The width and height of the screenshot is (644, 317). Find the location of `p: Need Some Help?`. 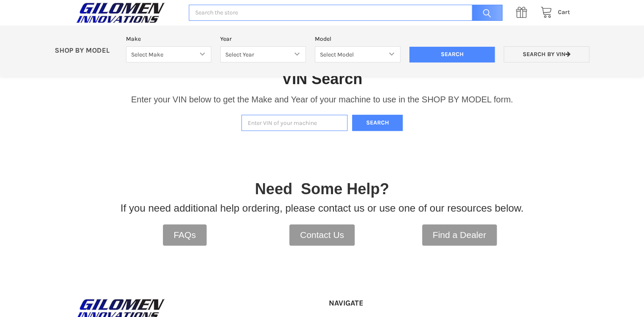

p: Need Some Help? is located at coordinates (322, 189).